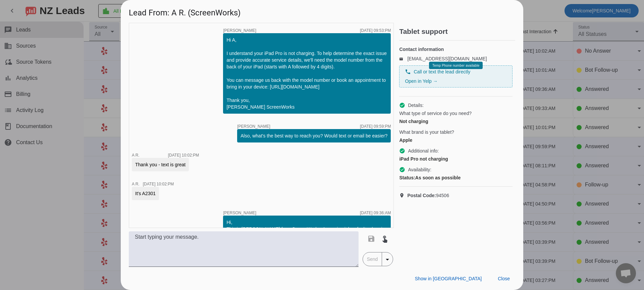  What do you see at coordinates (456, 121) in the screenshot?
I see `div: Not charging` at bounding box center [456, 121].